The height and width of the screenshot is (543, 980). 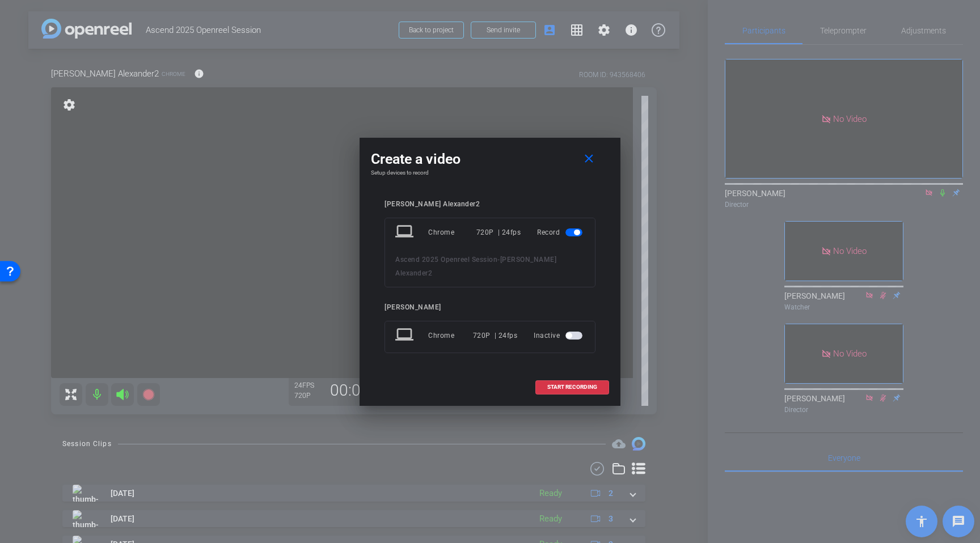 I want to click on div: Create a video, so click(x=490, y=159).